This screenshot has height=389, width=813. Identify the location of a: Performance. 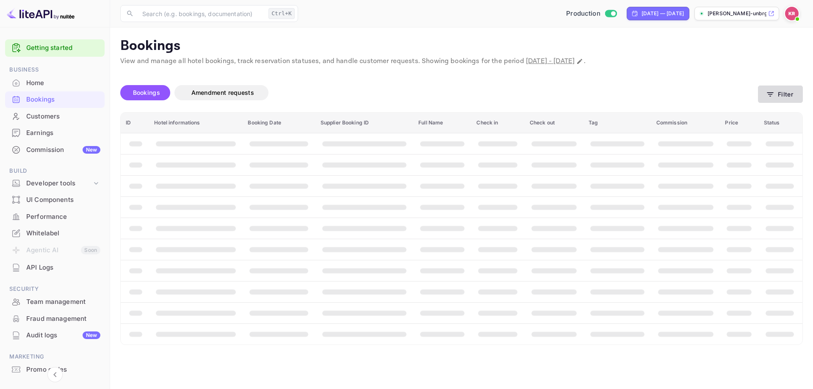
(55, 216).